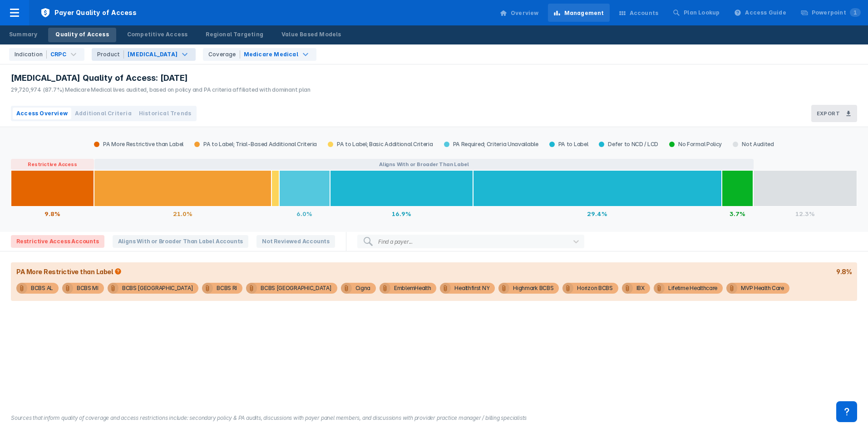 Image resolution: width=868 pixels, height=433 pixels. Describe the element at coordinates (103, 114) in the screenshot. I see `span: Additional Criteria` at that location.